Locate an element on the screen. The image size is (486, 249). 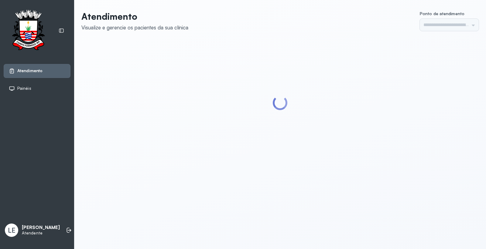
span: Painéis is located at coordinates (24, 88).